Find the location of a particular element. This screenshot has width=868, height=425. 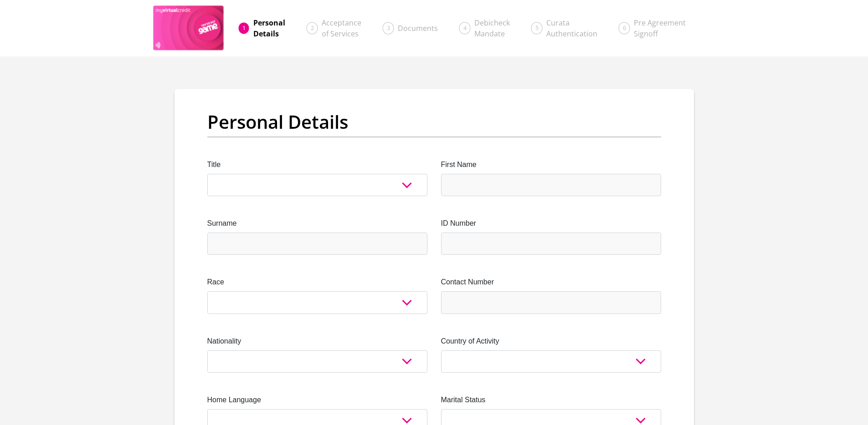

a: Documents is located at coordinates (418, 29).